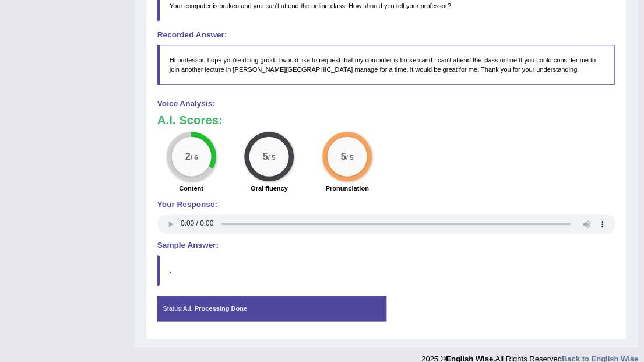  I want to click on strong: A.I. Processing Done, so click(215, 308).